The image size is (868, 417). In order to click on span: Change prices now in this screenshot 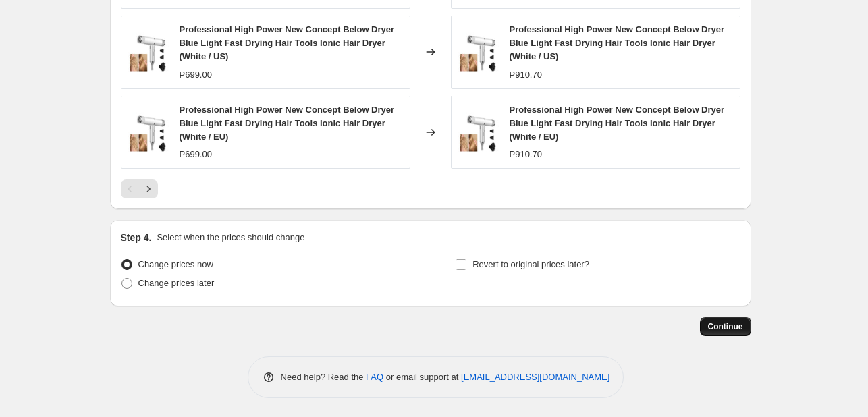, I will do `click(176, 264)`.